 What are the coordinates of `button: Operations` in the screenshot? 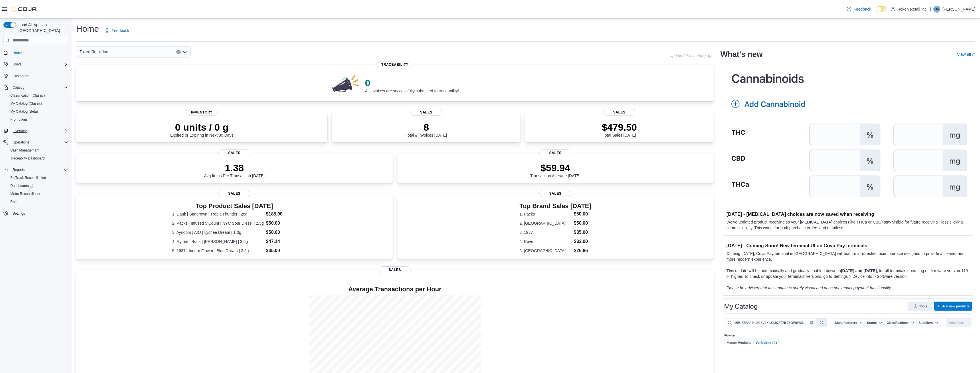 It's located at (21, 142).